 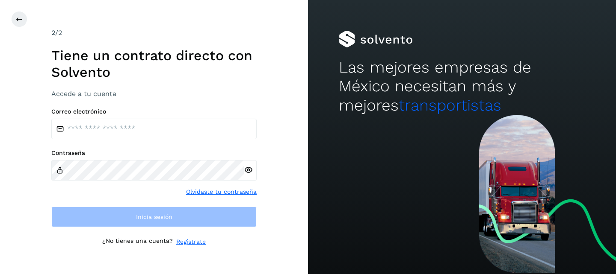 What do you see at coordinates (154, 64) in the screenshot?
I see `h1: Tiene un contrato directo con Solvento` at bounding box center [154, 64].